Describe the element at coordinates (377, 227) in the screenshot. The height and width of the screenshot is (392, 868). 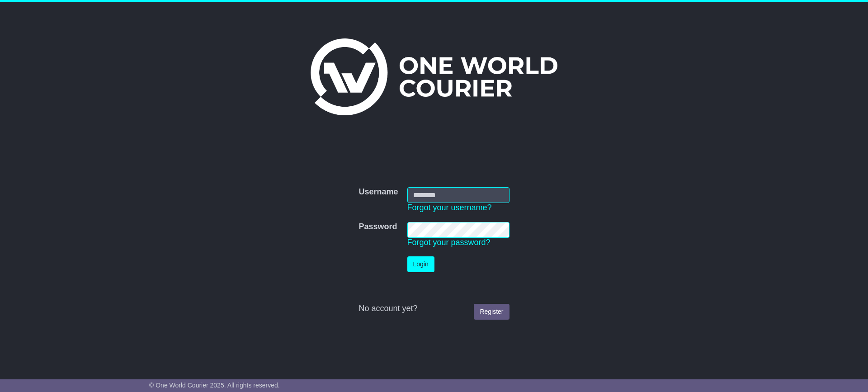
I see `label: Password` at that location.